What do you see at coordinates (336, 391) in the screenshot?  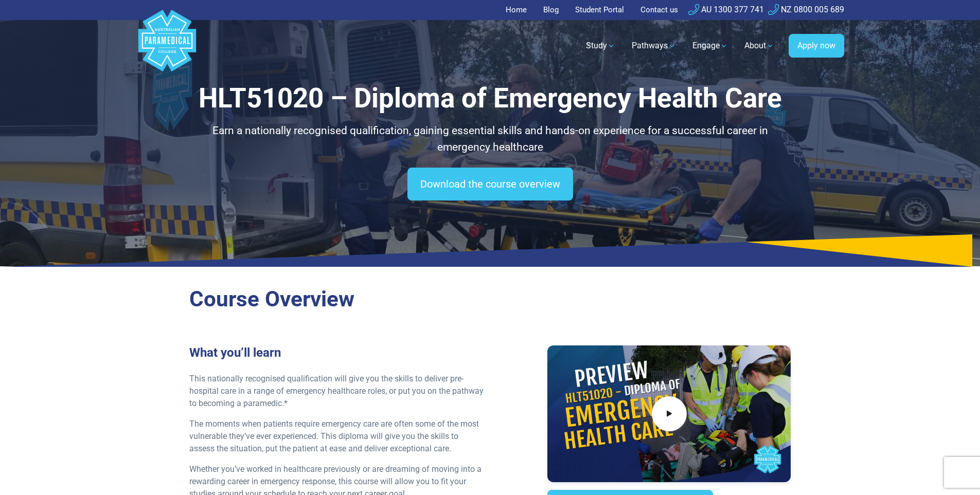 I see `p: This nationally recognised qualification will give you the skills to deliver pre-hospital care in...` at bounding box center [336, 391].